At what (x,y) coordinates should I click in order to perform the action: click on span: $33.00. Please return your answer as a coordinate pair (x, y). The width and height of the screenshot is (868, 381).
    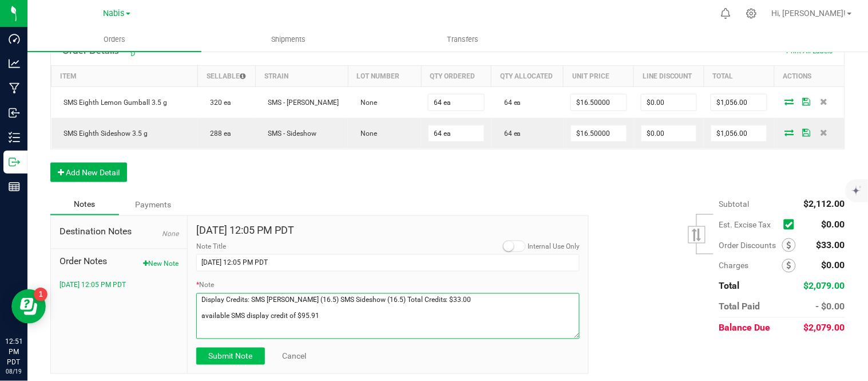
    Looking at the image, I should click on (831, 244).